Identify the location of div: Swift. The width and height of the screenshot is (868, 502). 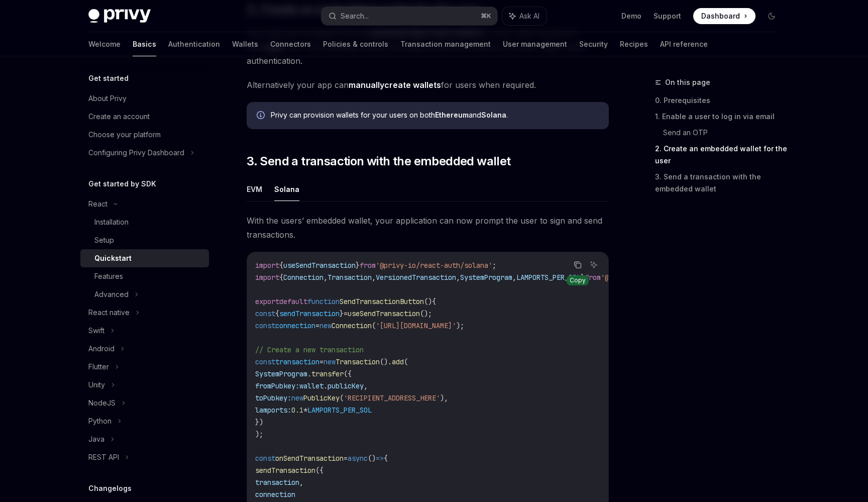
(96, 331).